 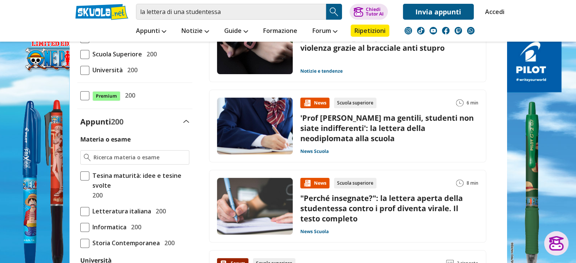 What do you see at coordinates (151, 31) in the screenshot?
I see `a: Appunti` at bounding box center [151, 31].